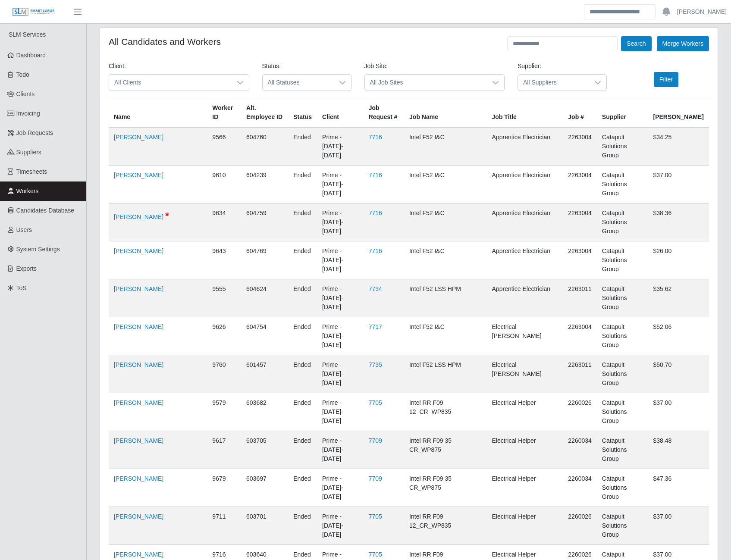 The width and height of the screenshot is (731, 560). What do you see at coordinates (34, 12) in the screenshot?
I see `img: SLM Logo` at bounding box center [34, 12].